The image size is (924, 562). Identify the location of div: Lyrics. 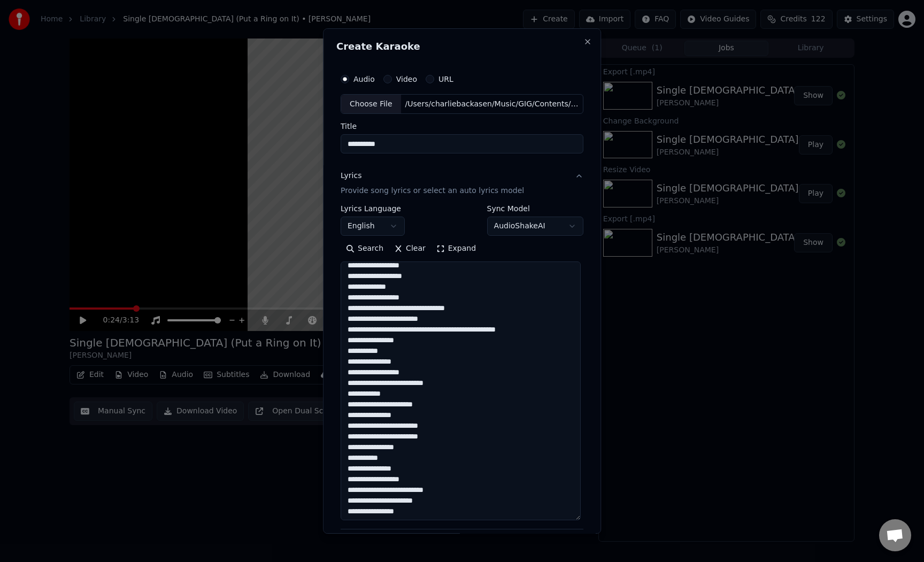
(351, 177).